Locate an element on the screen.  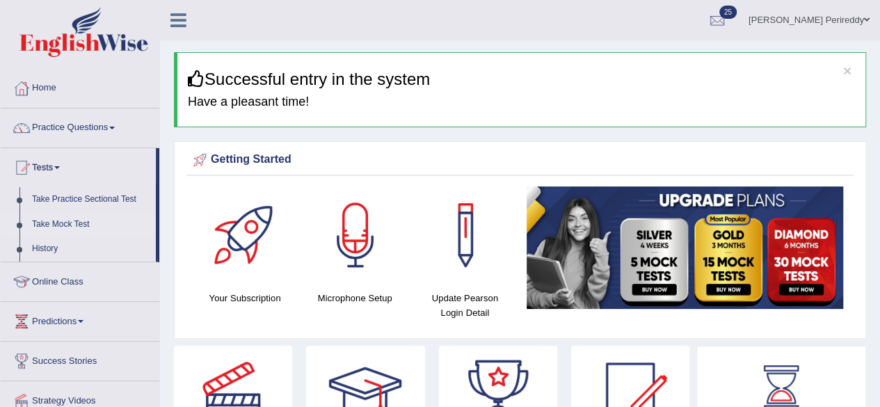
h4: Have a pleasant time! is located at coordinates (521, 102).